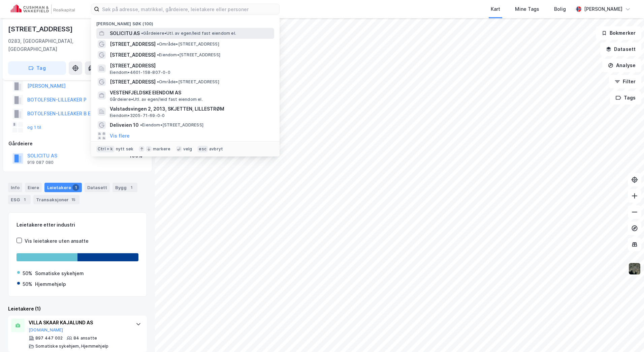  What do you see at coordinates (72, 347) in the screenshot?
I see `div: Somatiske sykehjem, Hjemmehjelp` at bounding box center [72, 347].